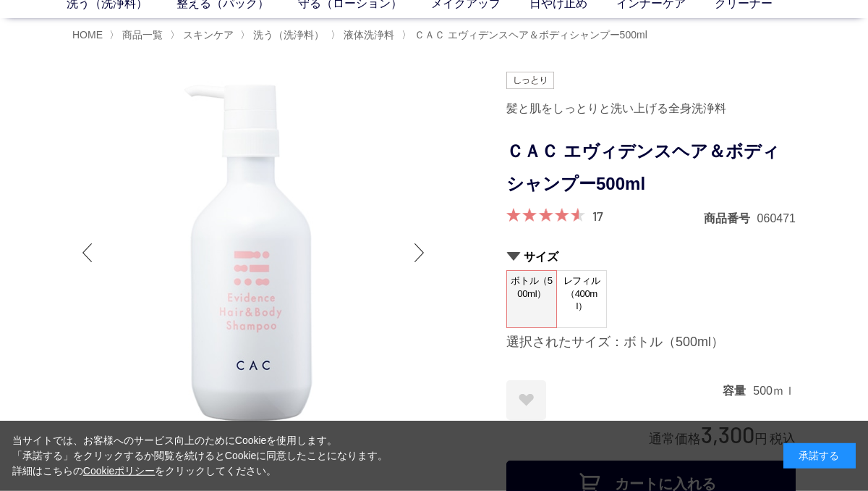 This screenshot has width=868, height=491. Describe the element at coordinates (651, 343) in the screenshot. I see `div: 選択されたサイズ：ボトル（500ml）` at that location.